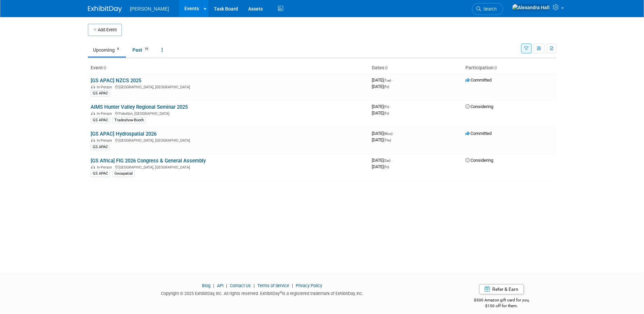  I want to click on th: Dates, so click(416, 68).